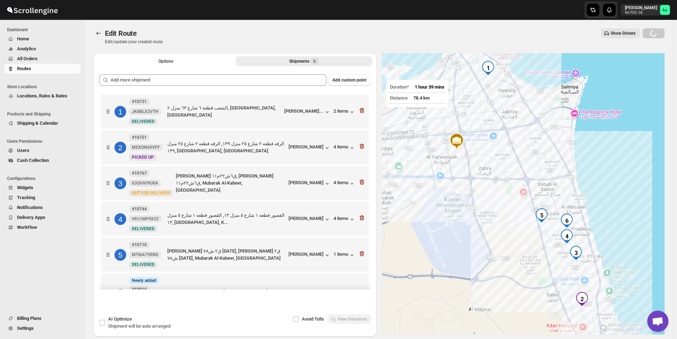  I want to click on span: Widgets, so click(25, 187).